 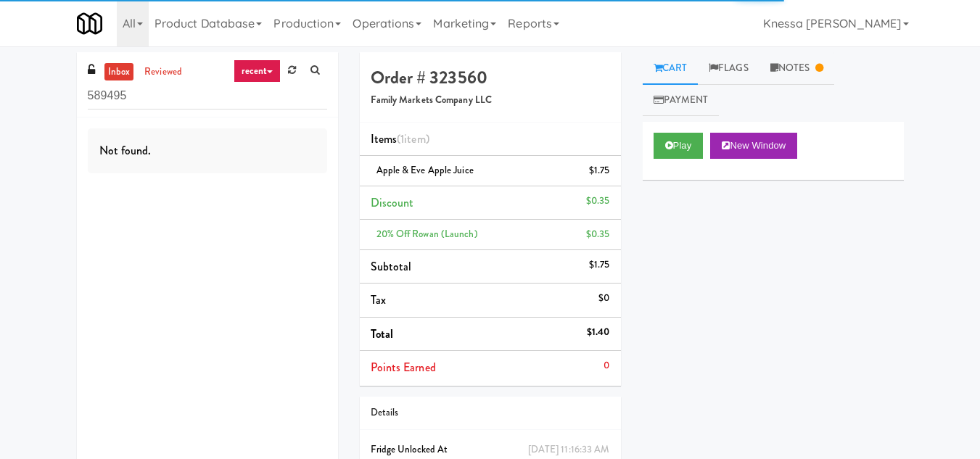 What do you see at coordinates (598, 332) in the screenshot?
I see `div: $1.40` at bounding box center [598, 332].